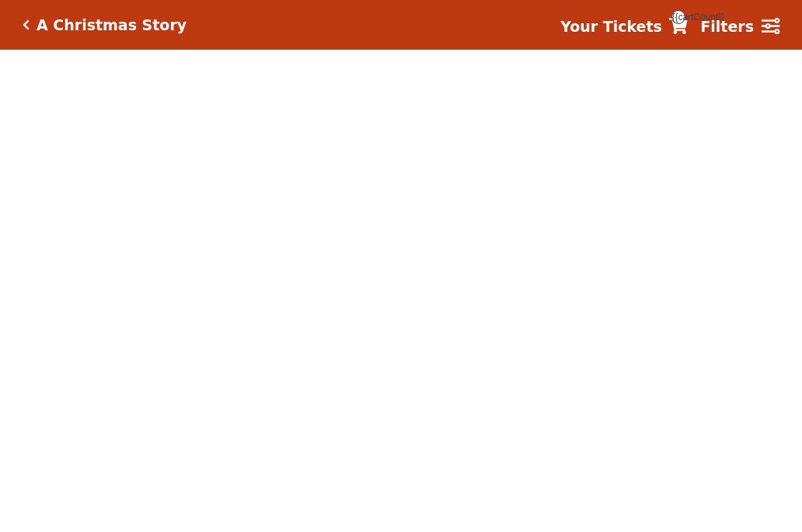  Describe the element at coordinates (624, 26) in the screenshot. I see `a: Your Tickets {{cartCount}}` at that location.